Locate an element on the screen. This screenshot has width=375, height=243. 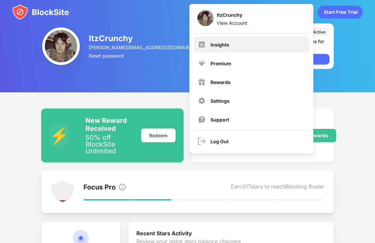
div: Redeem is located at coordinates (158, 135).